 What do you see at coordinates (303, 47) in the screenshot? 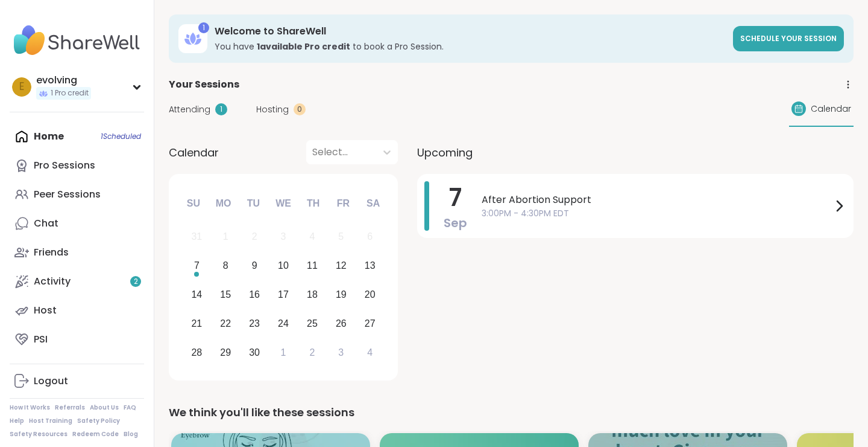
I see `b: 1 available Pro credit` at bounding box center [303, 47].